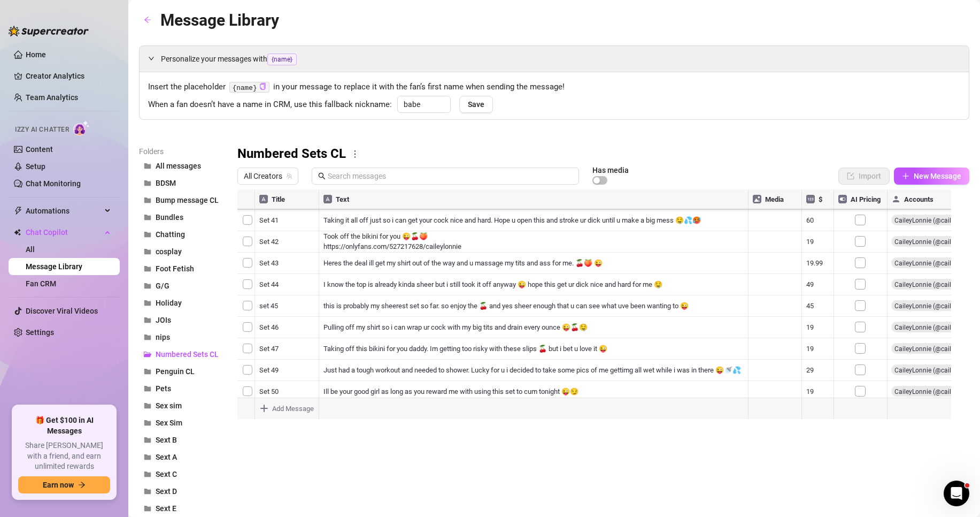 This screenshot has height=517, width=980. I want to click on a: Setup, so click(35, 167).